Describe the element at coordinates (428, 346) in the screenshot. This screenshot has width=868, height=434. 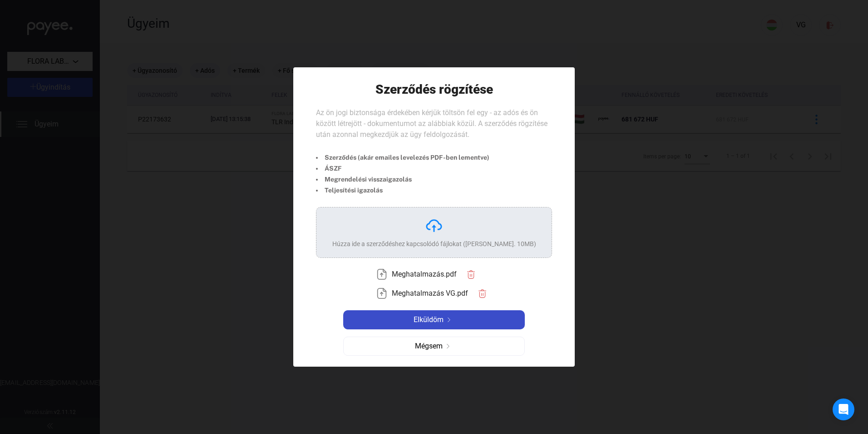
I see `span: Mégsem` at that location.